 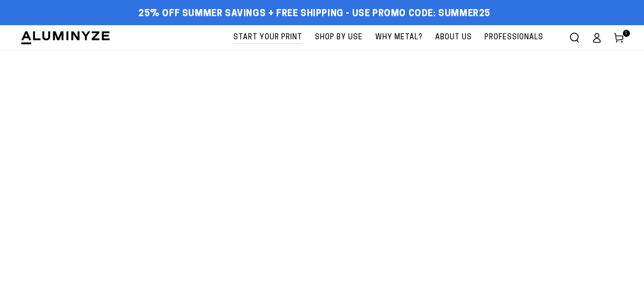 What do you see at coordinates (268, 37) in the screenshot?
I see `a: Start Your Print` at bounding box center [268, 37].